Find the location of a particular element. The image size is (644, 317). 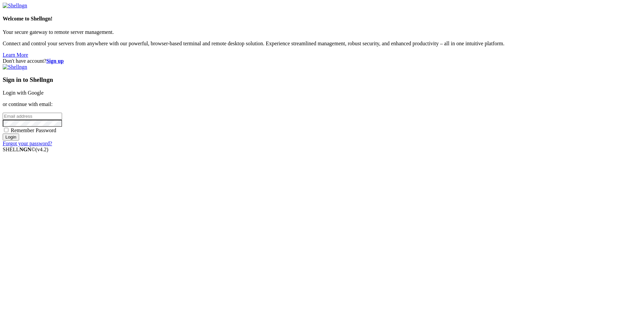

input: Email address is located at coordinates (32, 116).